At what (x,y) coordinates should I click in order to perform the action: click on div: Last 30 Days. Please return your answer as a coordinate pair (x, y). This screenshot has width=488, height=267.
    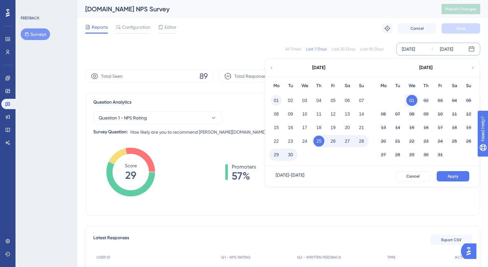
    Looking at the image, I should click on (343, 49).